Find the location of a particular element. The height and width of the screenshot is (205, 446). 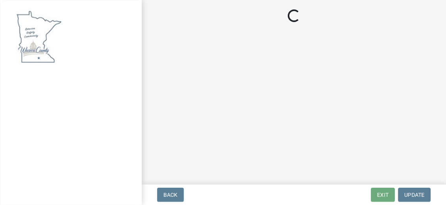

span: Back is located at coordinates (170, 195).